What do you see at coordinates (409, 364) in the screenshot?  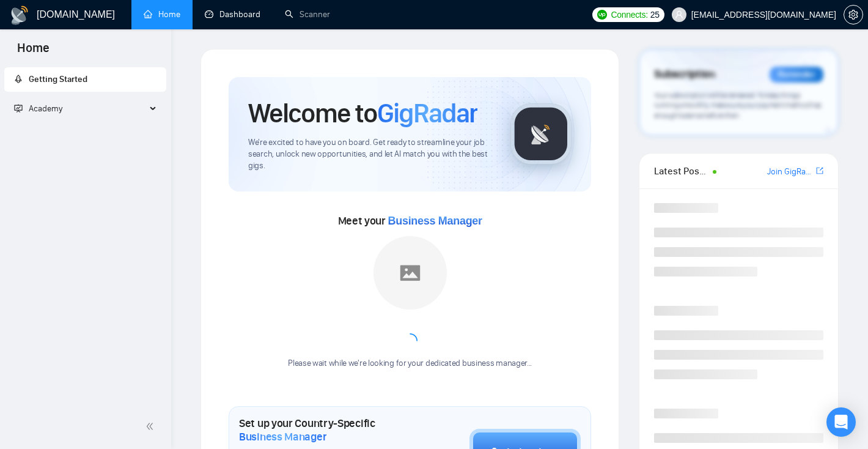 I see `div: Please wait while we're looking for your dedicated business manager...` at bounding box center [409, 364].